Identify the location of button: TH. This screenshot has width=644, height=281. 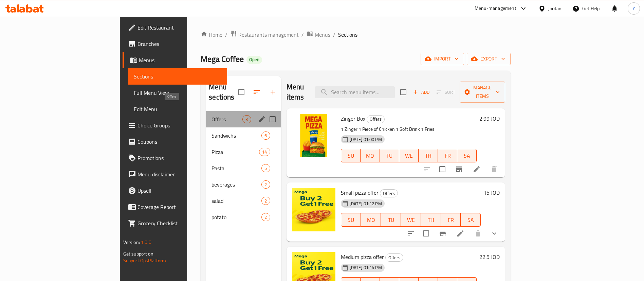
(428, 155).